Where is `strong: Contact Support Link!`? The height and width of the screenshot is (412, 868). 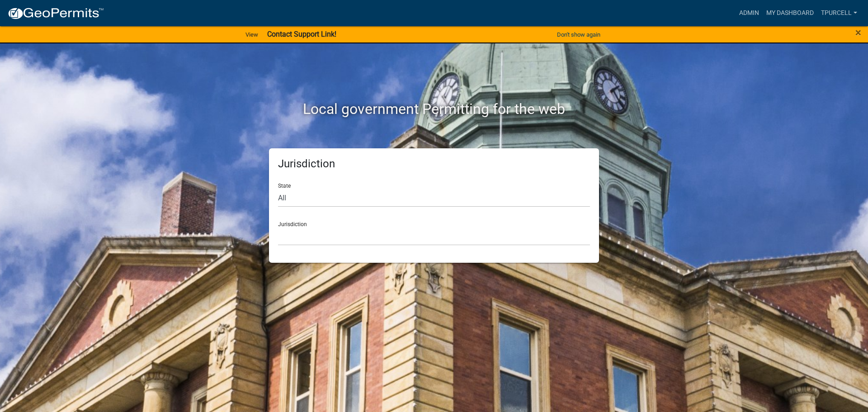
strong: Contact Support Link! is located at coordinates (302, 34).